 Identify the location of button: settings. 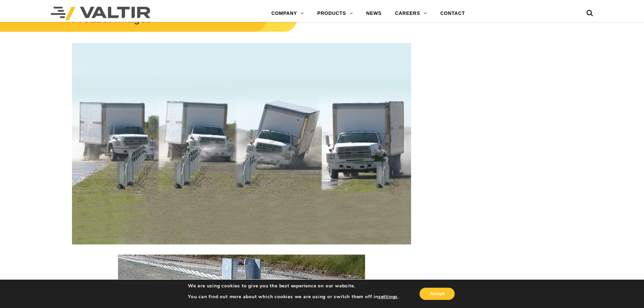
(388, 297).